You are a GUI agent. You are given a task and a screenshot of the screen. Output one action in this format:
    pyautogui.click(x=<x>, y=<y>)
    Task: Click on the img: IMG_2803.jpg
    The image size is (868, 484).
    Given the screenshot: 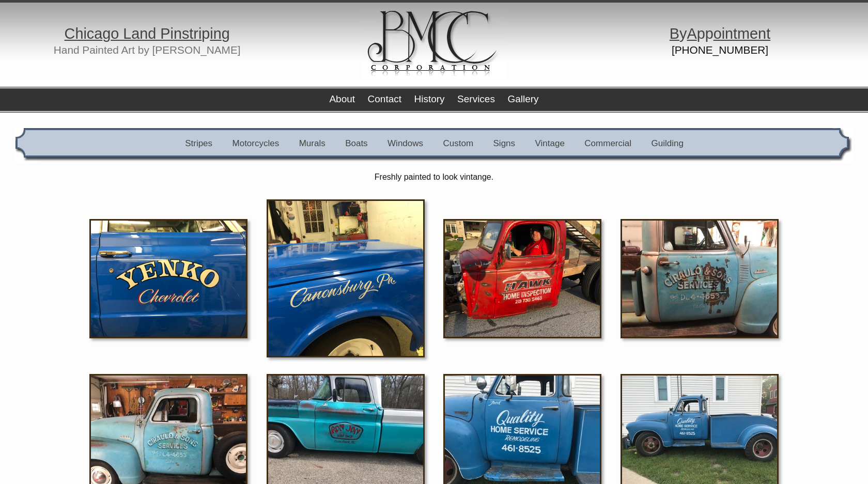 What is the action you would take?
    pyautogui.click(x=523, y=279)
    